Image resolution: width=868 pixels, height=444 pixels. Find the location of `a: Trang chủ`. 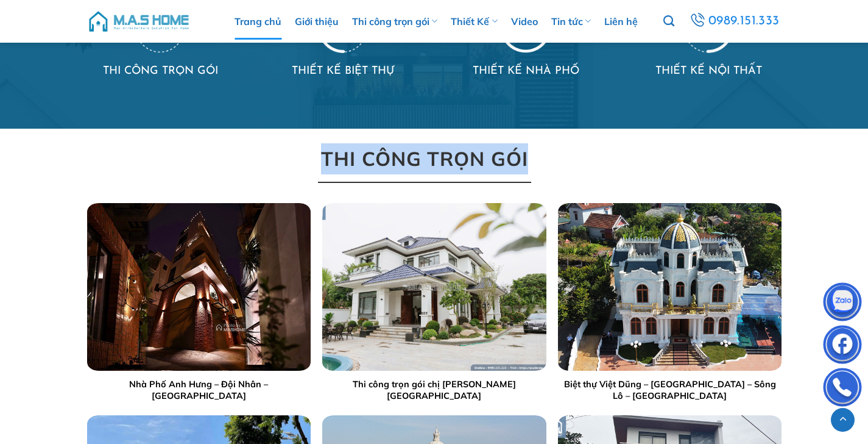

a: Trang chủ is located at coordinates (257, 21).